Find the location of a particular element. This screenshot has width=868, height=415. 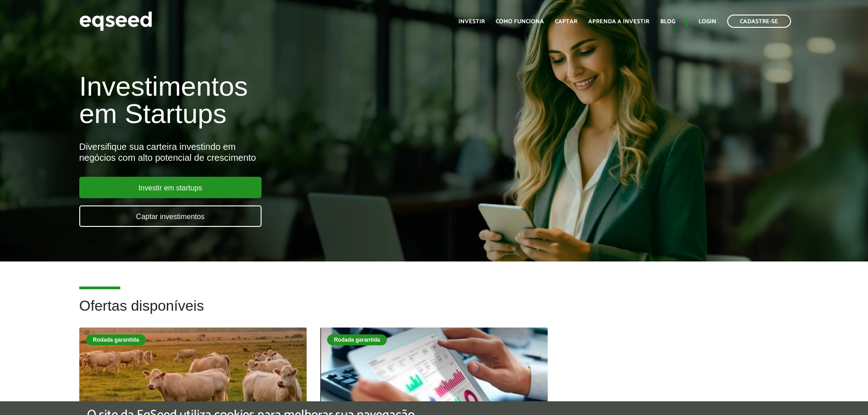

img: EqSeed is located at coordinates (115, 21).